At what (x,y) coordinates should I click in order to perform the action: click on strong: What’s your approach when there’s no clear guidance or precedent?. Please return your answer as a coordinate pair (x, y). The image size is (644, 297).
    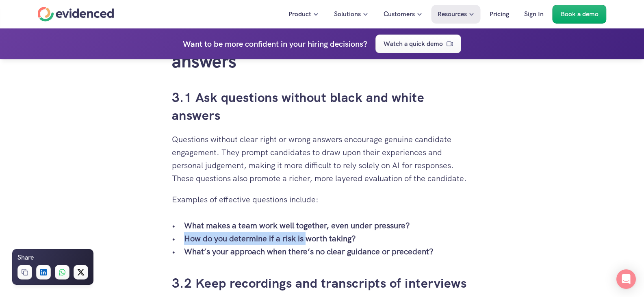
    Looking at the image, I should click on (309, 252).